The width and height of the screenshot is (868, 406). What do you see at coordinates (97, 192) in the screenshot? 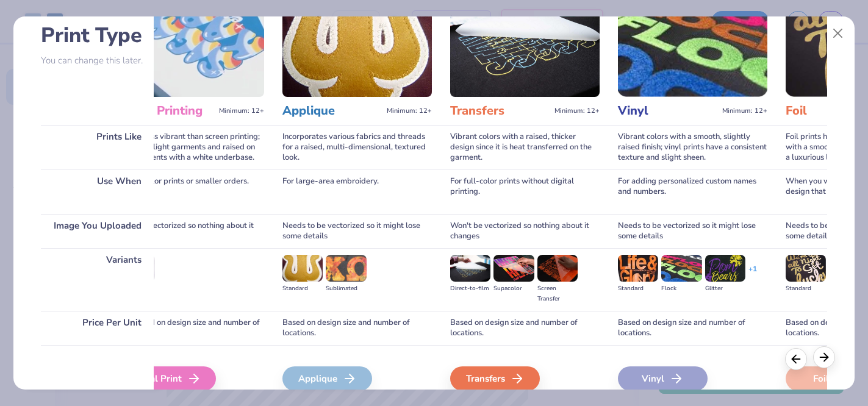
I see `div: Use When` at bounding box center [97, 192].